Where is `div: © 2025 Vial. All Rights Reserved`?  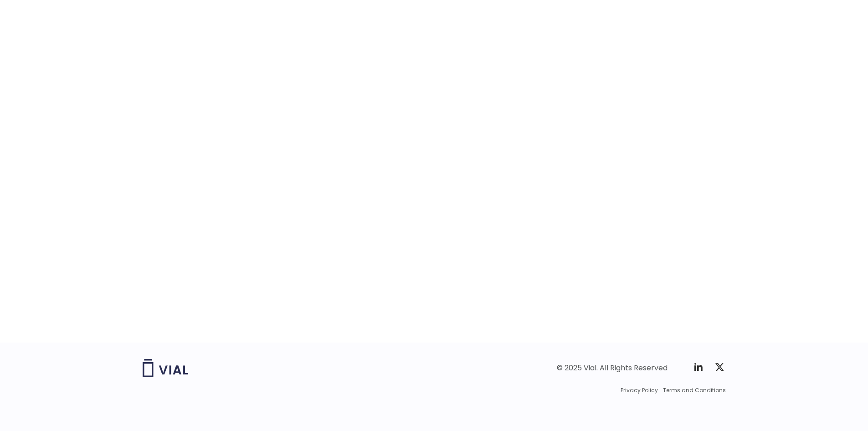
div: © 2025 Vial. All Rights Reserved is located at coordinates (612, 368).